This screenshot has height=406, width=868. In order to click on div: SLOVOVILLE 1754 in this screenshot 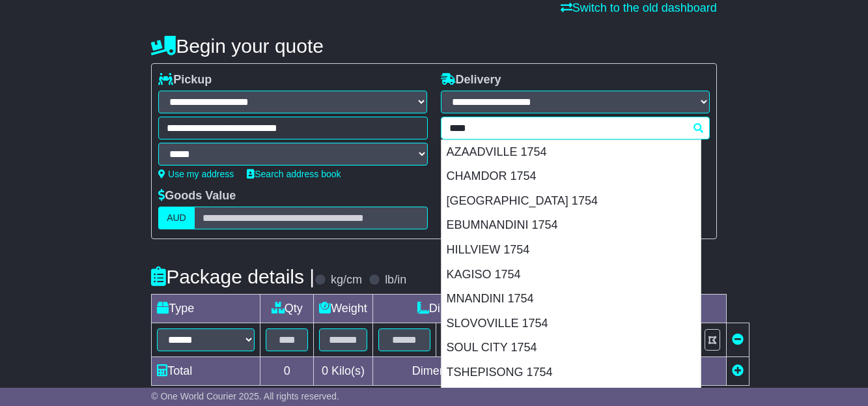, I will do `click(571, 323)`.